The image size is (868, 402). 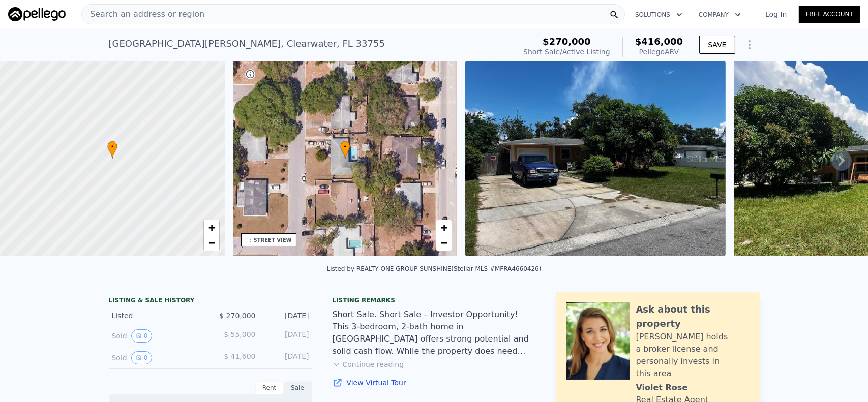 What do you see at coordinates (659, 41) in the screenshot?
I see `span: $416,000` at bounding box center [659, 41].